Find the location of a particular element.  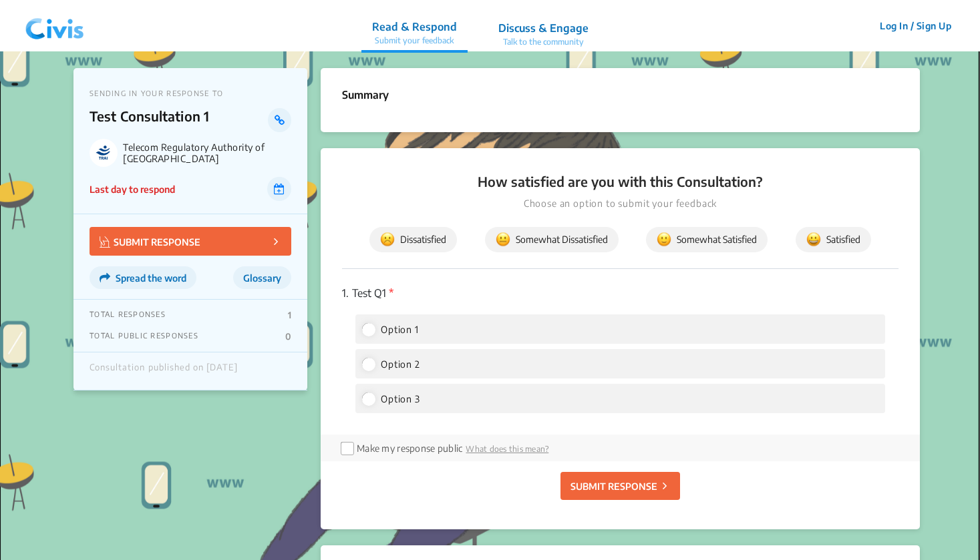

p: Submit your feedback is located at coordinates (414, 41).